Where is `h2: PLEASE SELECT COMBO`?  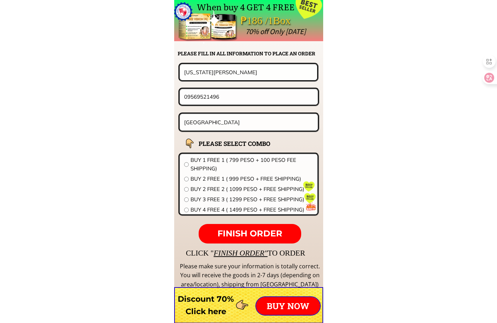
h2: PLEASE SELECT COMBO is located at coordinates (243, 143).